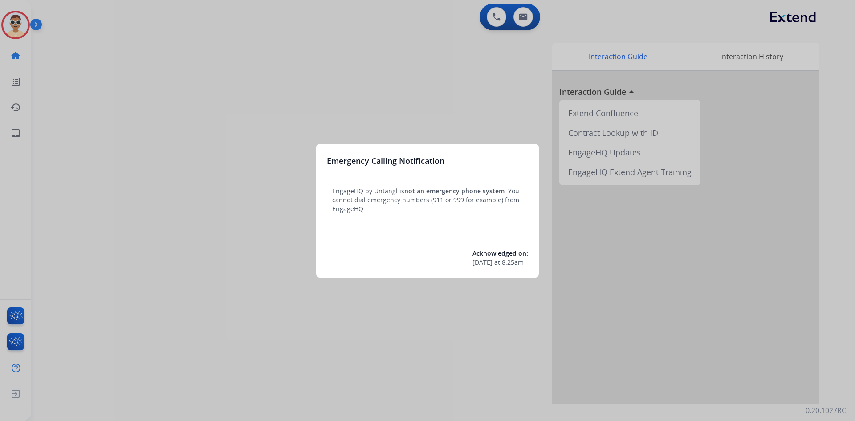 This screenshot has height=421, width=855. I want to click on div: at, so click(500, 262).